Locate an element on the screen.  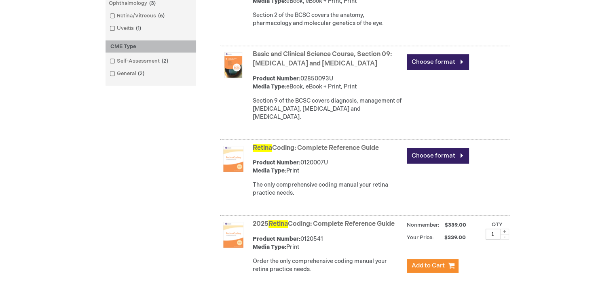
span: 6 is located at coordinates (161, 16).